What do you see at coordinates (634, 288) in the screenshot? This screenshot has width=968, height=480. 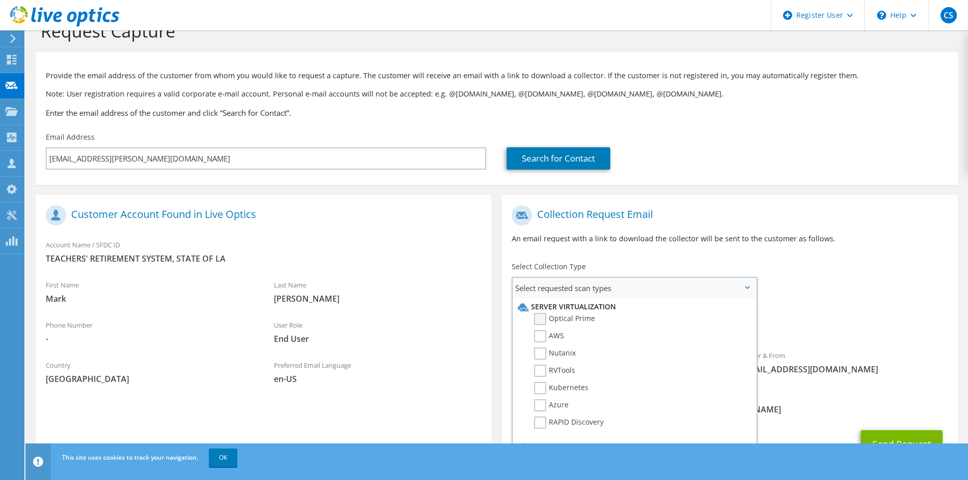 I see `span: Select requested scan types` at bounding box center [634, 288].